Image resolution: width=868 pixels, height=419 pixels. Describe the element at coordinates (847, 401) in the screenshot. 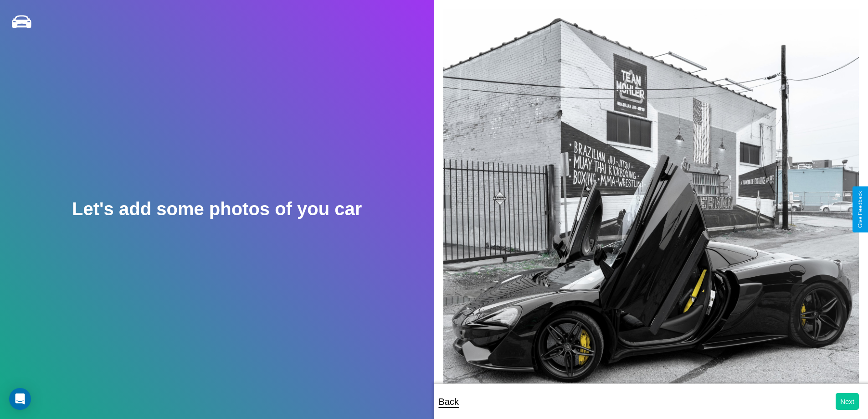

I see `button: Next` at that location.